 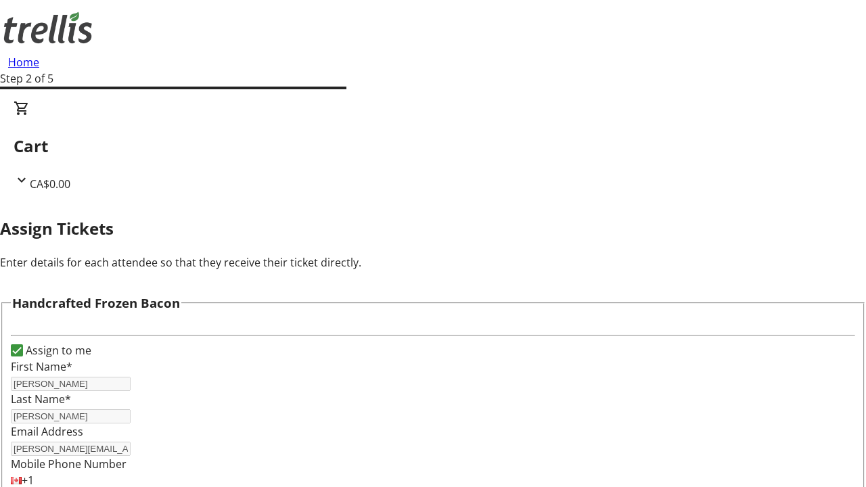 I want to click on label: Email Address, so click(x=47, y=431).